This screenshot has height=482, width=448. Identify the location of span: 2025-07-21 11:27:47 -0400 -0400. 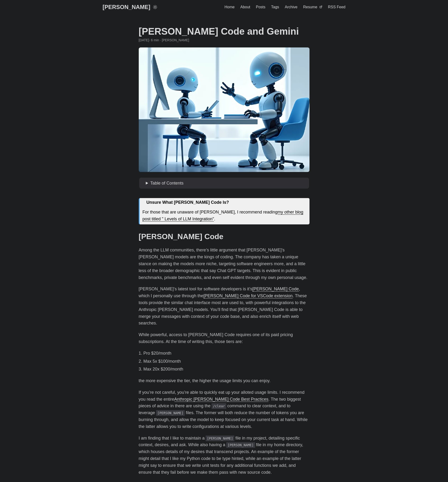
(144, 40).